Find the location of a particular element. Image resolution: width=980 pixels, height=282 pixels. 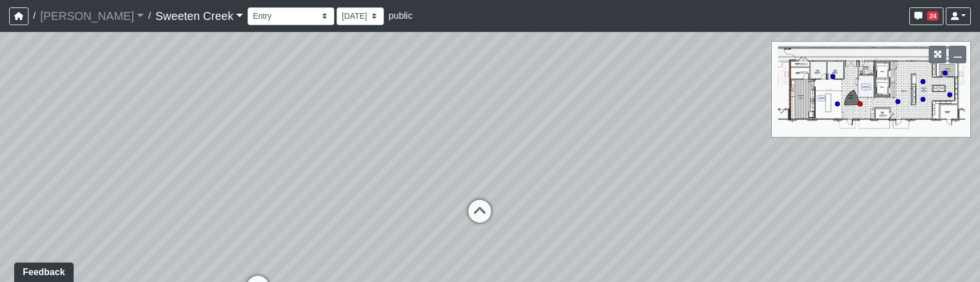

span: public is located at coordinates (401, 16).